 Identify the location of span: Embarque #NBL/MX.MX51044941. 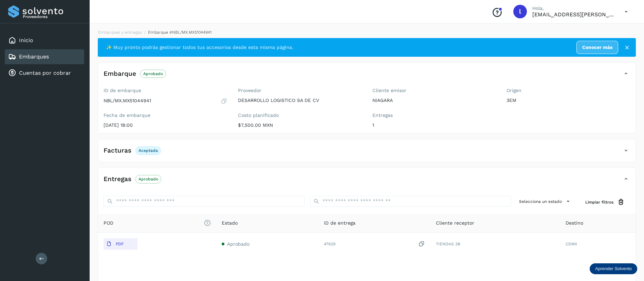
(179, 32).